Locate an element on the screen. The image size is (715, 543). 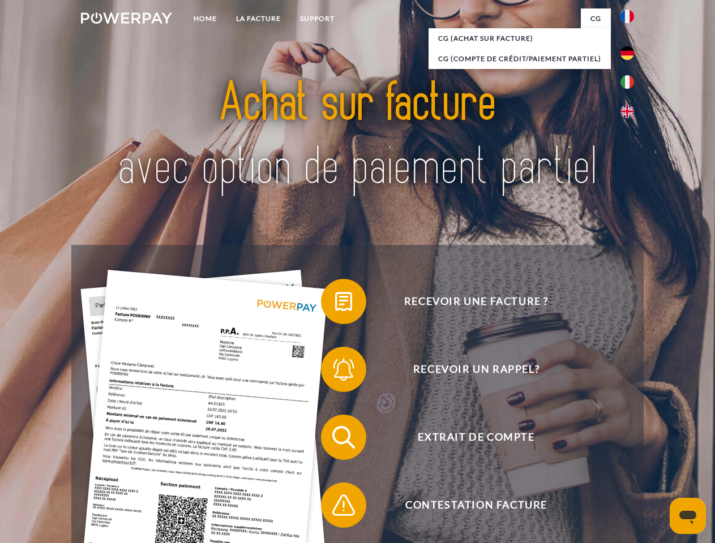
img: fr is located at coordinates (627, 16).